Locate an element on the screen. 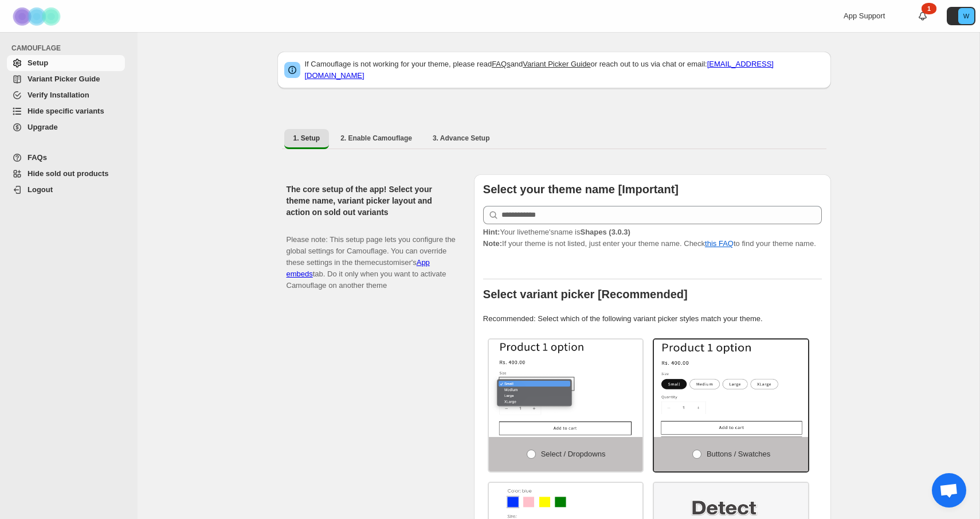 The width and height of the screenshot is (980, 519). span: 3. Advance Setup is located at coordinates (461, 138).